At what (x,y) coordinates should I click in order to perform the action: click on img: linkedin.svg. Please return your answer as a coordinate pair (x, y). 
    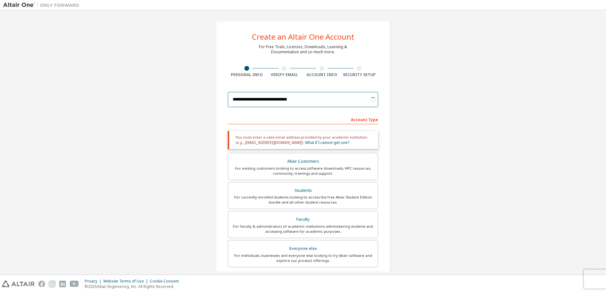
    Looking at the image, I should click on (62, 284).